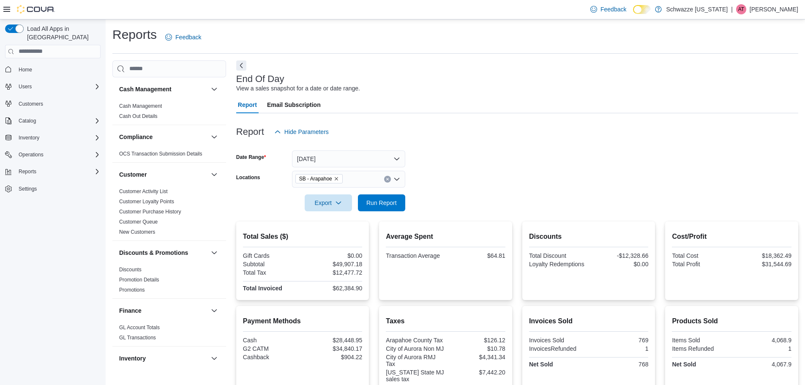 The height and width of the screenshot is (385, 805). I want to click on button: Run Report, so click(382, 203).